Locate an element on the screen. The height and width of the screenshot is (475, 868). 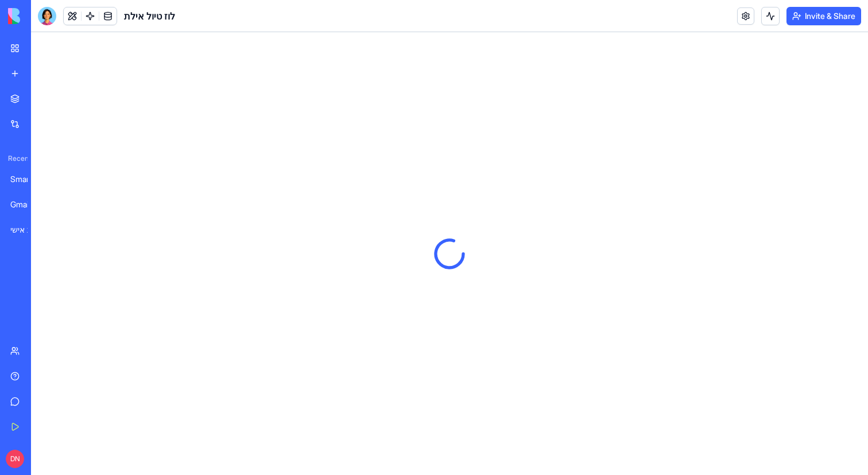
button: Invite & Share is located at coordinates (824, 16).